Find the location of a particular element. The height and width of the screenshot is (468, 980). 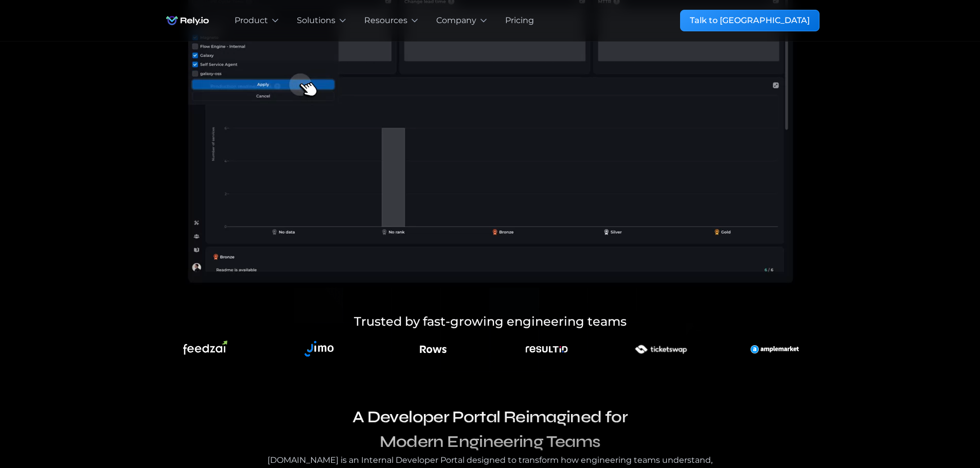

img: Rely.io logo is located at coordinates (187, 21).